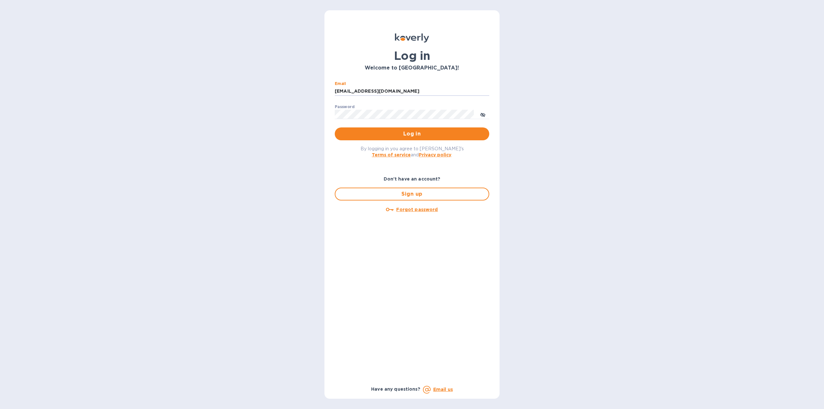 This screenshot has height=409, width=824. What do you see at coordinates (483, 114) in the screenshot?
I see `button: toggle password visibility` at bounding box center [483, 114].